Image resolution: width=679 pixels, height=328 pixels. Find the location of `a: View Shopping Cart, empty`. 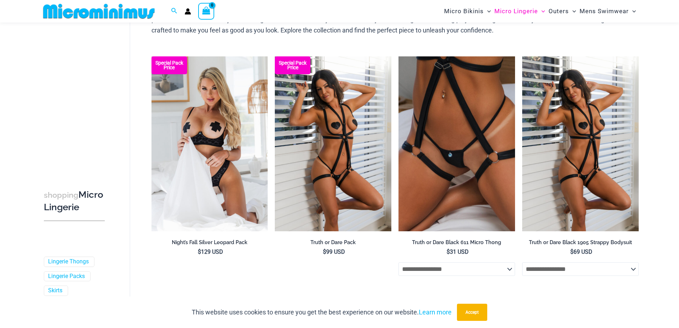

a: View Shopping Cart, empty is located at coordinates (206, 11).